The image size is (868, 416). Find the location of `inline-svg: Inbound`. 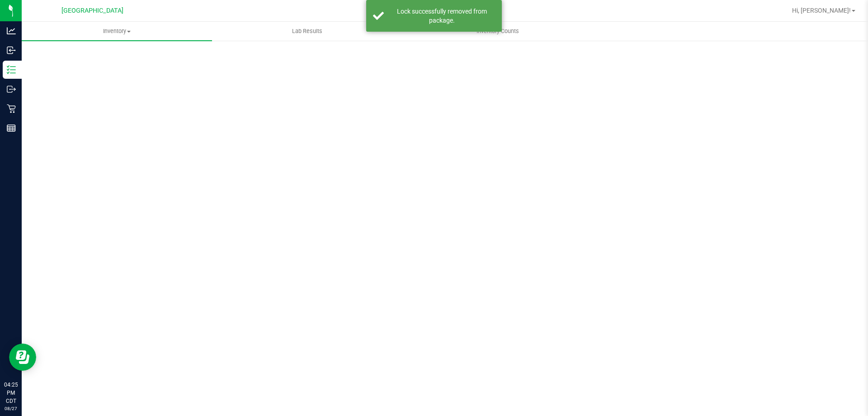

inline-svg: Inbound is located at coordinates (12, 50).